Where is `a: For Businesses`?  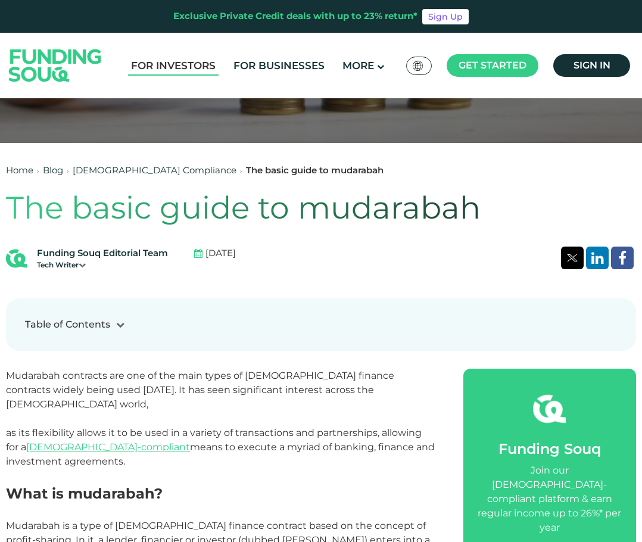
a: For Businesses is located at coordinates (279, 65).